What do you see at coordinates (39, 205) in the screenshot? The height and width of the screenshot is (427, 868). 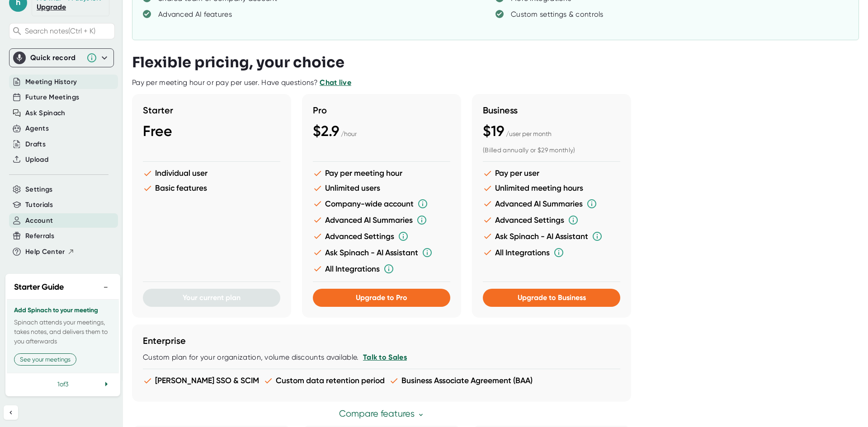 I see `span: Tutorials` at bounding box center [39, 205].